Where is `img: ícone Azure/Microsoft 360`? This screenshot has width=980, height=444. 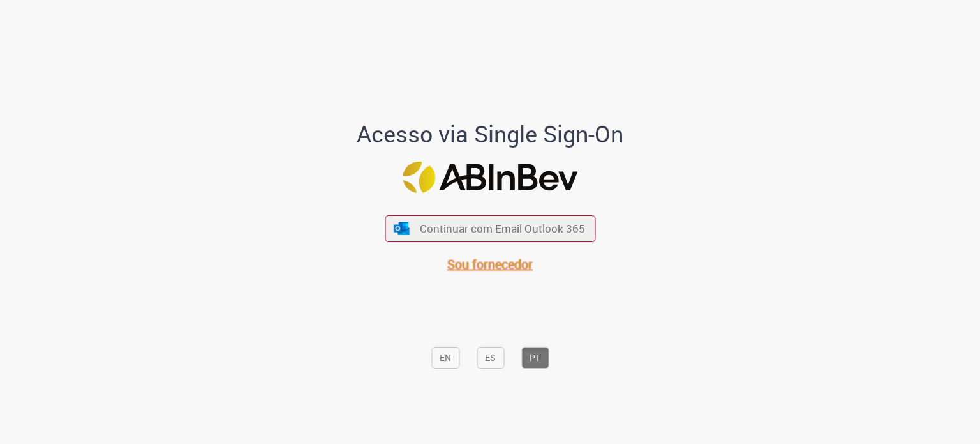
img: ícone Azure/Microsoft 360 is located at coordinates (402, 228).